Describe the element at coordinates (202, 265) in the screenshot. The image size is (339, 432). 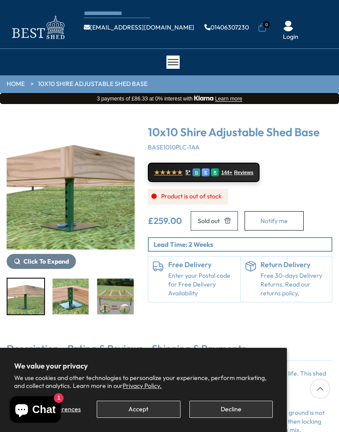
I see `h6: Free Delivery` at that location.